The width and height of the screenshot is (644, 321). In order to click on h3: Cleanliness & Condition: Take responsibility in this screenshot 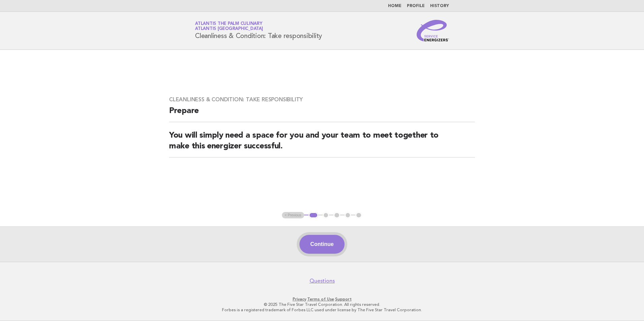, I will do `click(322, 100)`.